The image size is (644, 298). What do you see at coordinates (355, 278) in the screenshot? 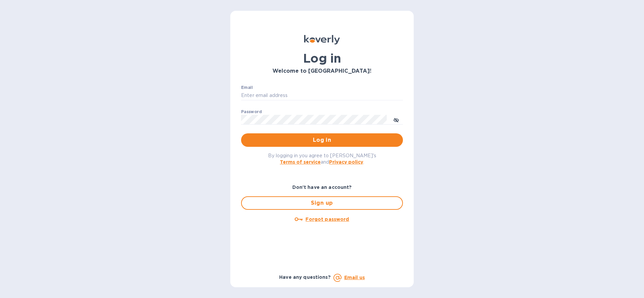
I see `a: Email us` at bounding box center [355, 278].